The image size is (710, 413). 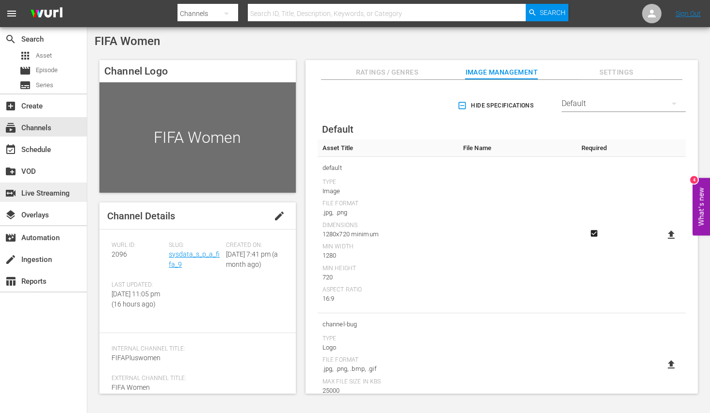 I want to click on span: Default, so click(x=337, y=129).